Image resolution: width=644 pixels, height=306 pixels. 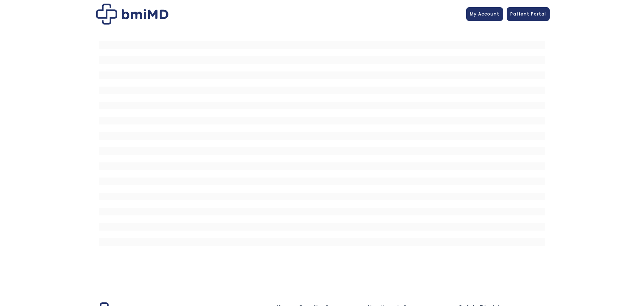 What do you see at coordinates (528, 14) in the screenshot?
I see `a: Patient Portal` at bounding box center [528, 14].